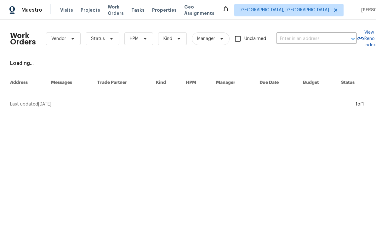  What do you see at coordinates (32, 10) in the screenshot?
I see `span: Maestro` at bounding box center [32, 10].